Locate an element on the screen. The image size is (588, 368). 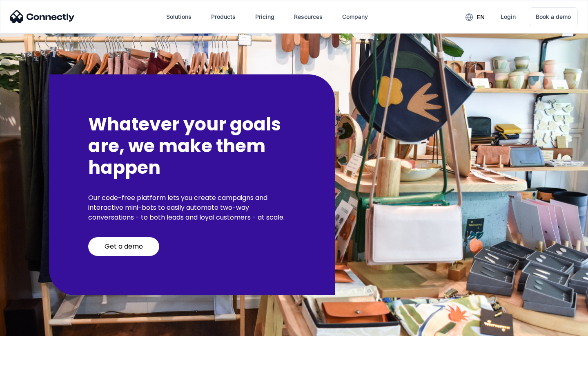
a: Login is located at coordinates (508, 17).